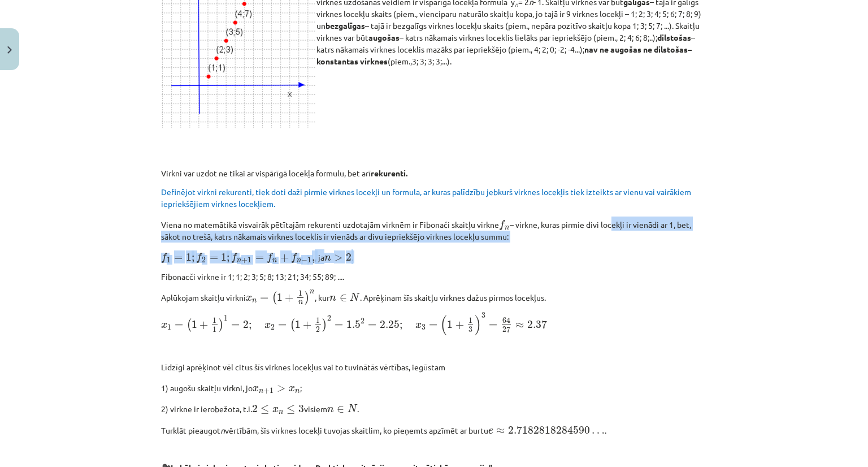 This screenshot has width=868, height=467. Describe the element at coordinates (353, 325) in the screenshot. I see `span: 1.5` at that location.